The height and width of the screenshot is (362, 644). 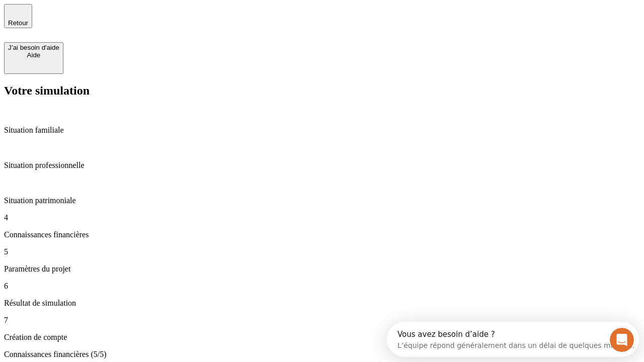 What do you see at coordinates (140, 18) in the screenshot?
I see `div: Ouvrir le Messenger Intercom` at bounding box center [140, 18].